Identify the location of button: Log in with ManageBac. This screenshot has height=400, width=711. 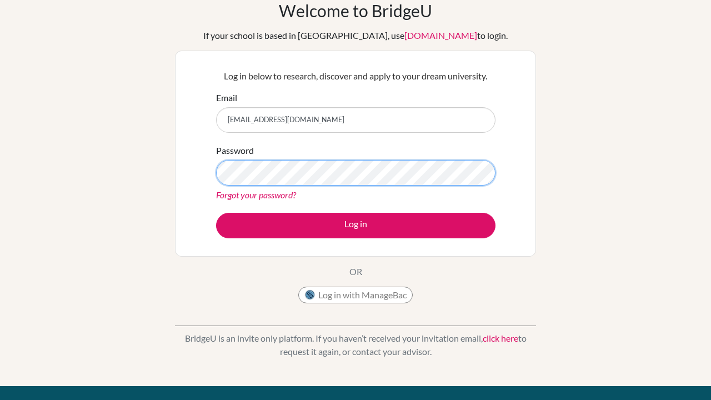
(355, 295).